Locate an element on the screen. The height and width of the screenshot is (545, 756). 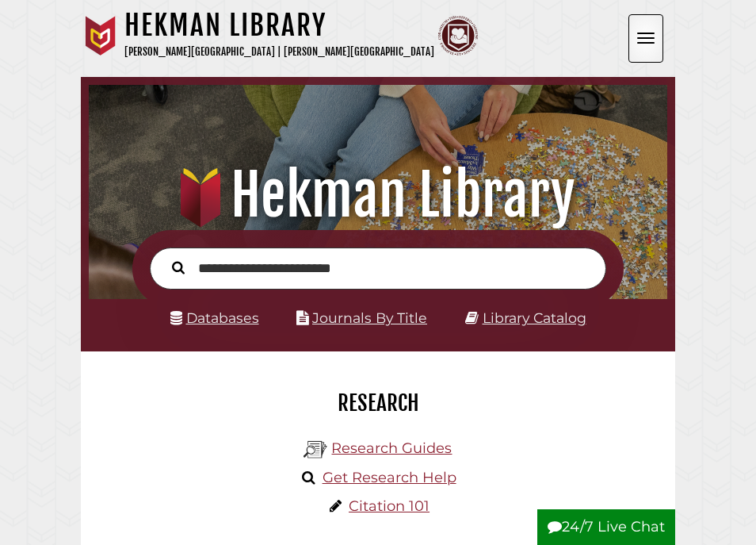
img: Hekman Library Logo is located at coordinates (316, 449).